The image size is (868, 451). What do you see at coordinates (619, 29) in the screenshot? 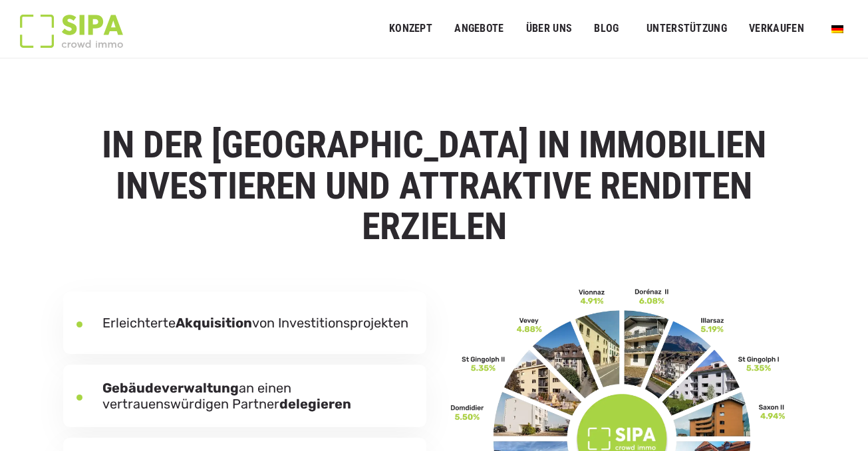
I see `nav: Primäres Menü` at bounding box center [619, 29].